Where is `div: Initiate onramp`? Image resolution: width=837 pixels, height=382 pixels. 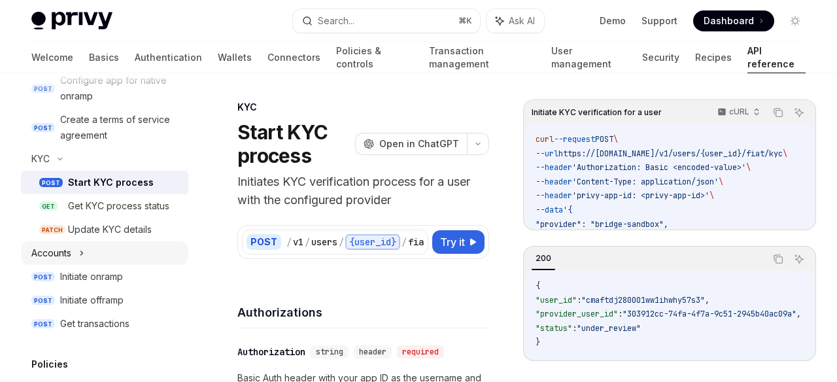
div: Initiate onramp is located at coordinates (92, 277).